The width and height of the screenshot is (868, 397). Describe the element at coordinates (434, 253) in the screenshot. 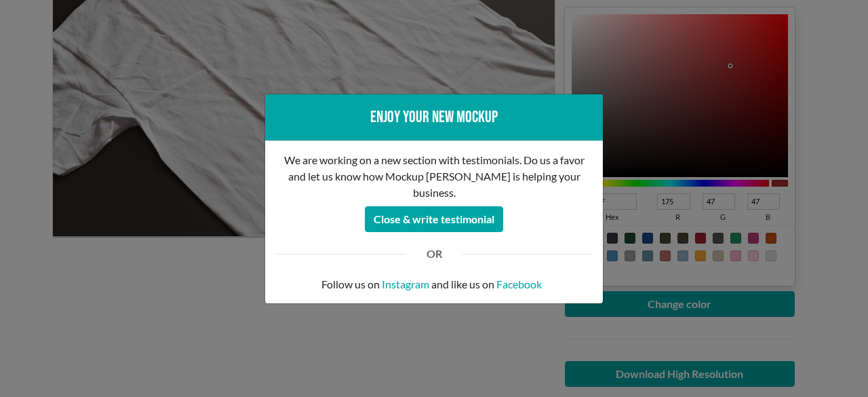

I see `div: OR` at that location.